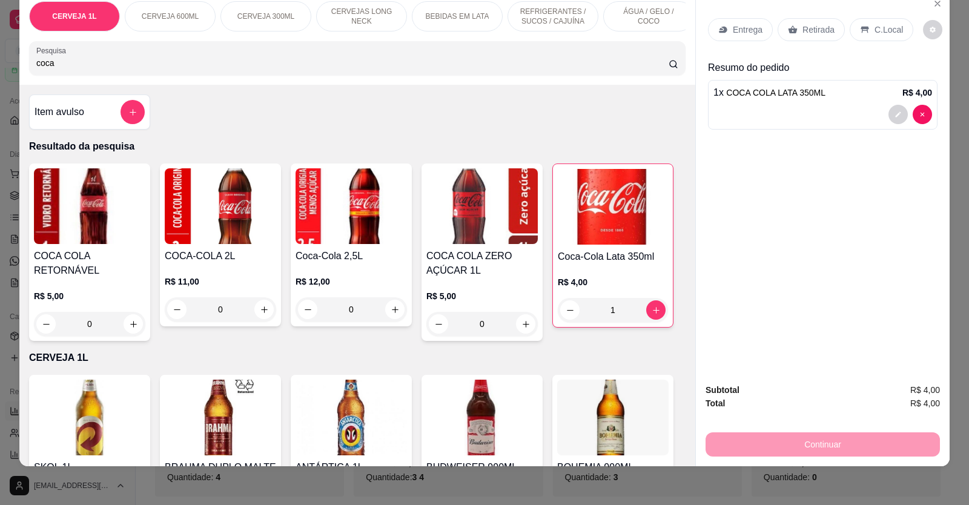 The width and height of the screenshot is (969, 505). What do you see at coordinates (133, 112) in the screenshot?
I see `button: adicionar-item-separado` at bounding box center [133, 112].